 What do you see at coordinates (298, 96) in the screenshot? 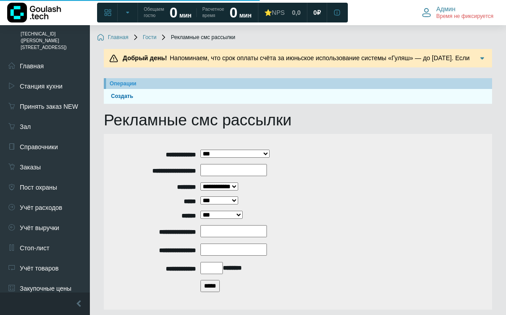
I see `a: Создать` at bounding box center [298, 96].